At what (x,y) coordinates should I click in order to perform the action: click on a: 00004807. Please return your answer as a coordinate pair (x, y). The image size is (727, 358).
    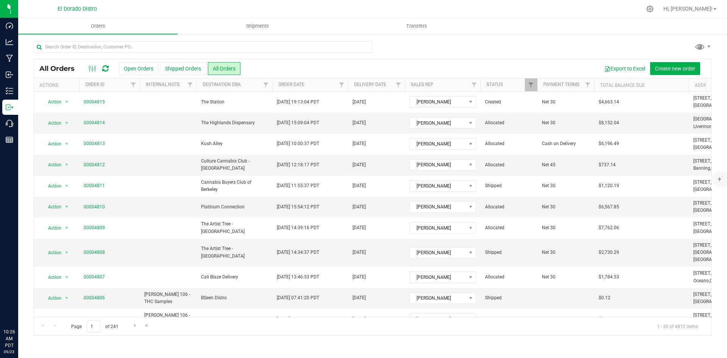
    Looking at the image, I should click on (94, 277).